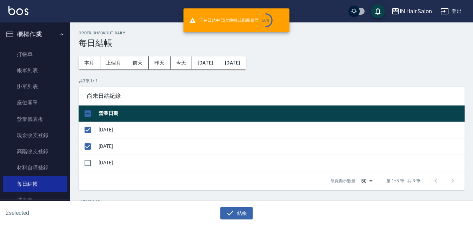 This screenshot has width=473, height=225. I want to click on a: 材料自購登錄, so click(35, 168).